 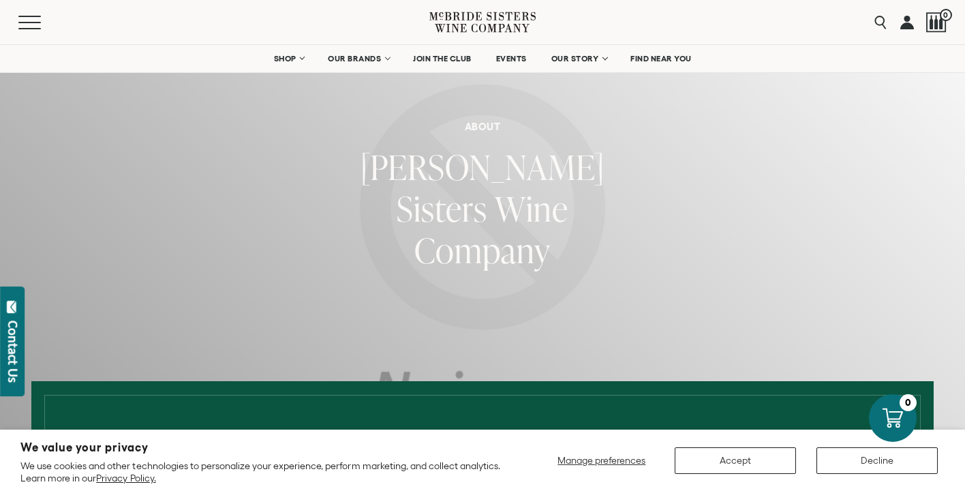 What do you see at coordinates (532, 208) in the screenshot?
I see `span: Wine` at bounding box center [532, 208].